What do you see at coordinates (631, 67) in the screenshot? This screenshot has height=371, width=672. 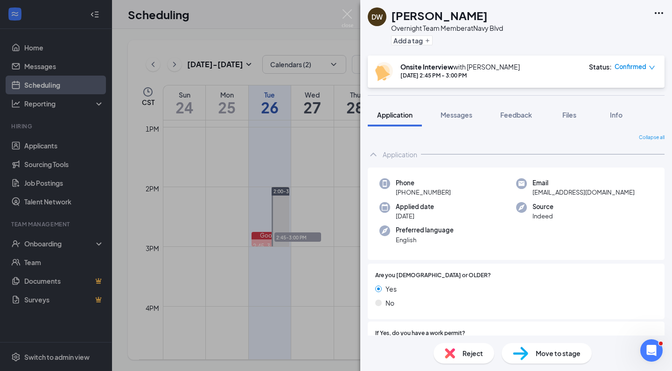 I see `span: Confirmed` at bounding box center [631, 67].